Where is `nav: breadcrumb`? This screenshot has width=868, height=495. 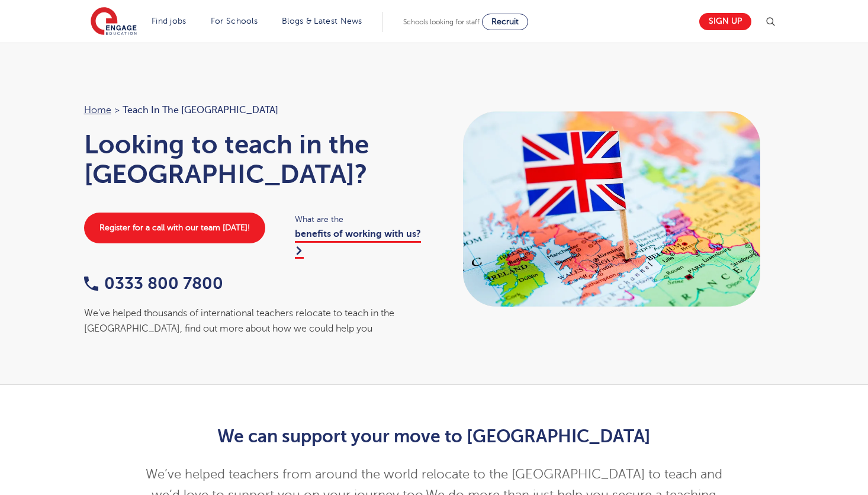
nav: breadcrumb is located at coordinates (254, 110).